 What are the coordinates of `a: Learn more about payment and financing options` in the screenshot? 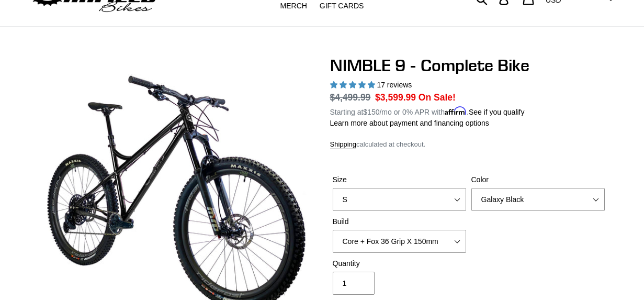 It's located at (409, 123).